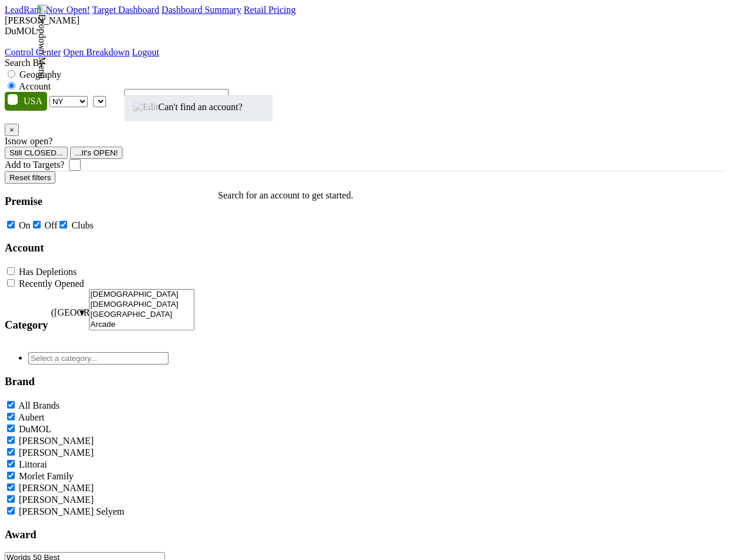 This screenshot has width=731, height=560. I want to click on span: Search By, so click(24, 62).